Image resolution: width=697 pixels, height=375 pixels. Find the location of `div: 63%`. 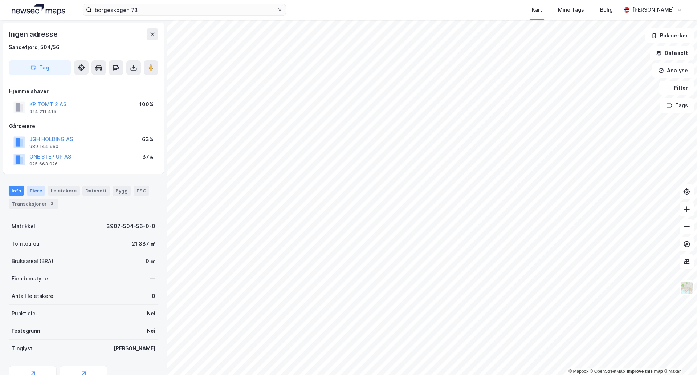

div: 63% is located at coordinates (148, 139).